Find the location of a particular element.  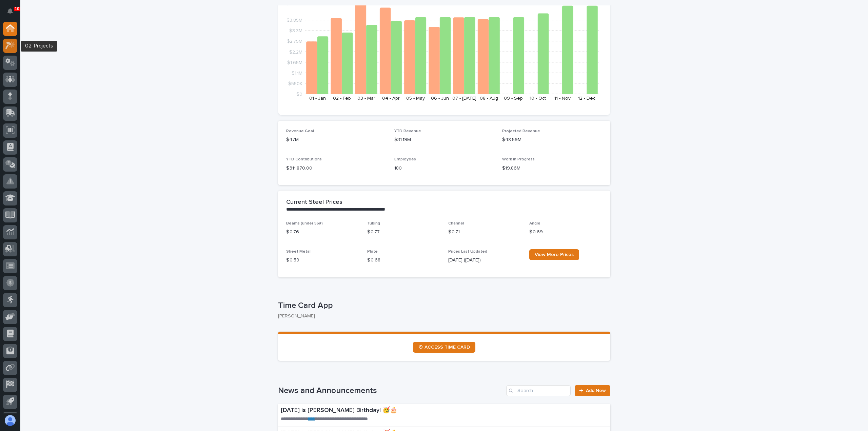

tspan: $4.77M is located at coordinates (294, 3).